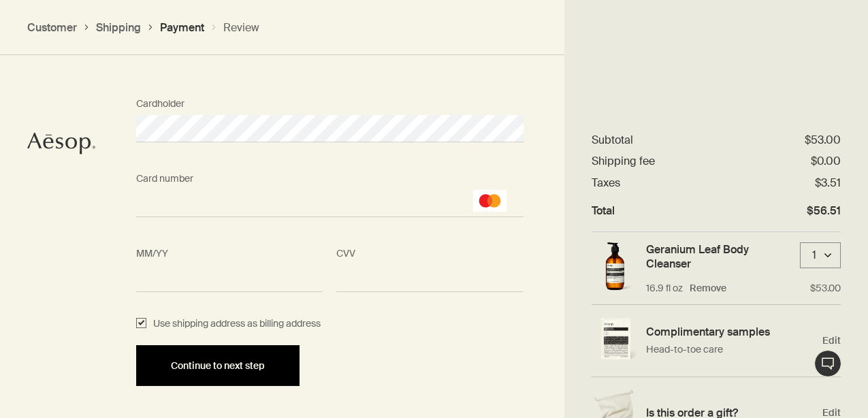 Image resolution: width=868 pixels, height=418 pixels. What do you see at coordinates (730, 349) in the screenshot?
I see `p: Head-to-toe care` at bounding box center [730, 349].